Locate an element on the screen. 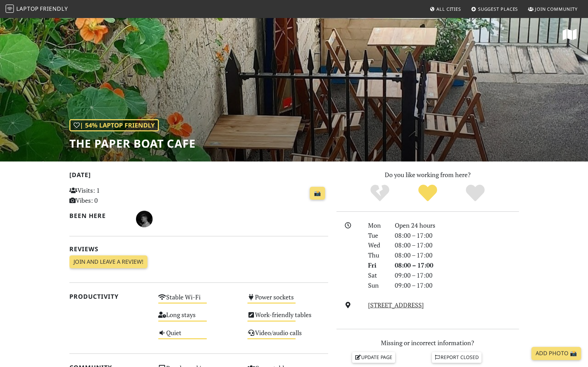 Image resolution: width=588 pixels, height=367 pixels. h2: Productivity is located at coordinates (110, 296).